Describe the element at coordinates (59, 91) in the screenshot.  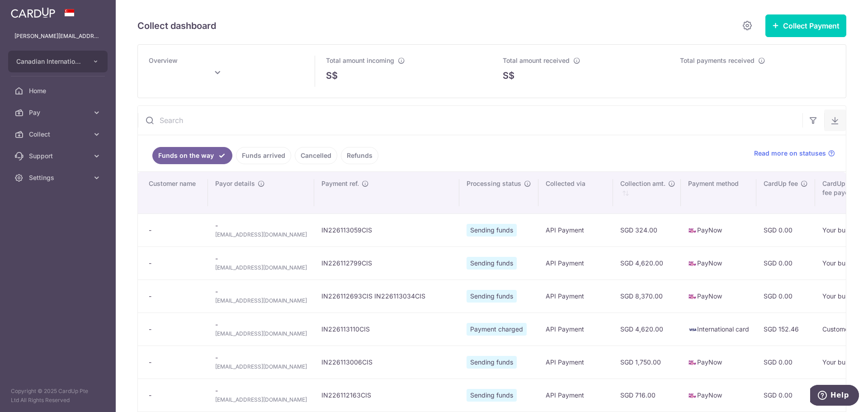
I see `span: Home` at that location.